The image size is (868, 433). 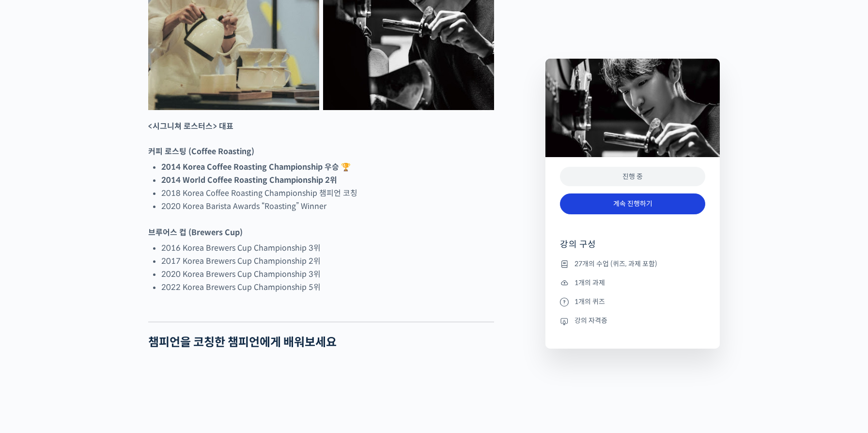 What do you see at coordinates (94, 319) in the screenshot?
I see `a: 대화` at bounding box center [94, 319].